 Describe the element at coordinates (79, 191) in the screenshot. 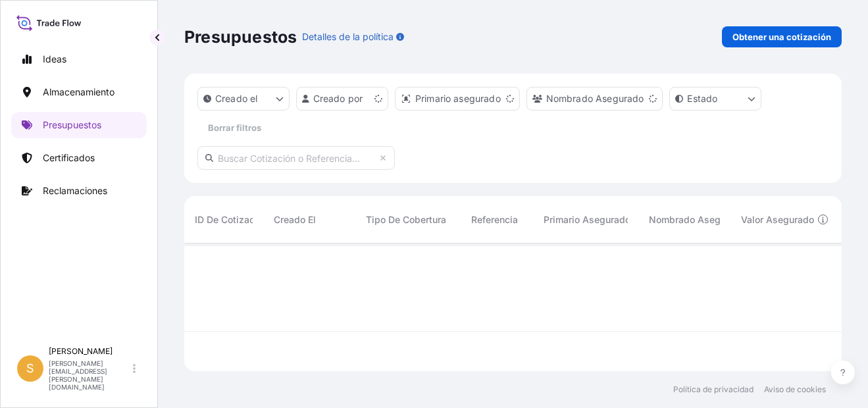

I see `a: Reclamaciones` at that location.